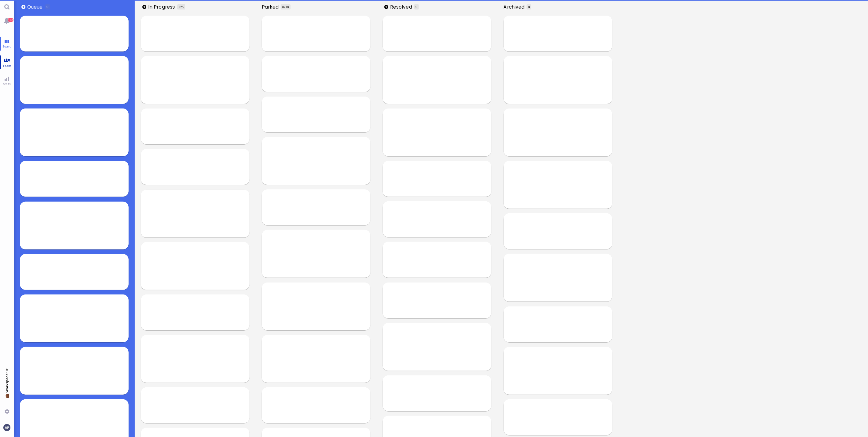 The height and width of the screenshot is (437, 868). I want to click on span: Board, so click(7, 46).